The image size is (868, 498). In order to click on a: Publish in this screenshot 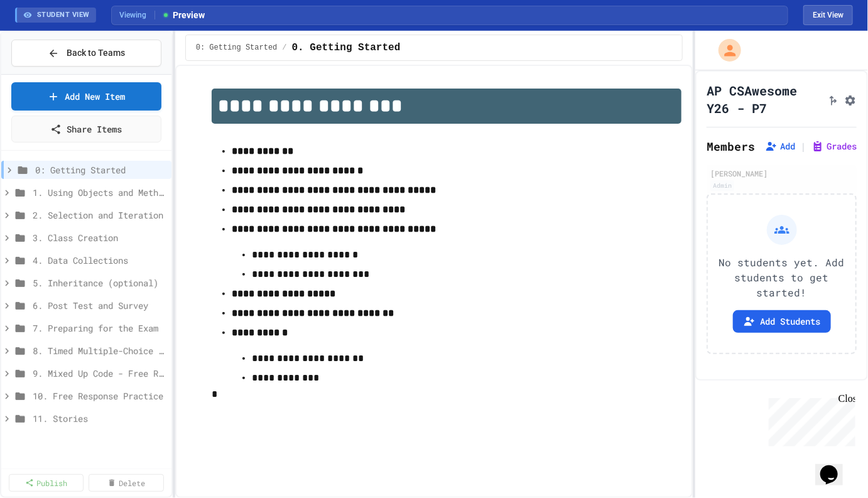, I will do `click(46, 483)`.